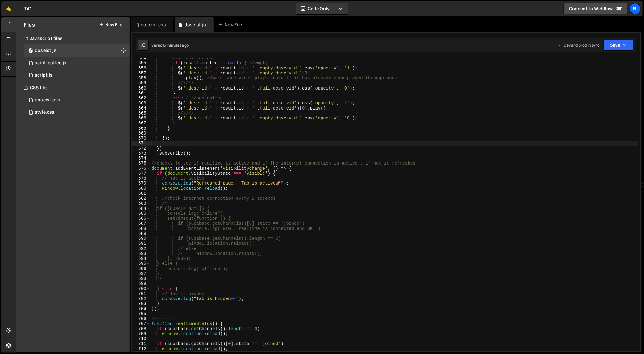  I want to click on div: 678, so click(141, 178).